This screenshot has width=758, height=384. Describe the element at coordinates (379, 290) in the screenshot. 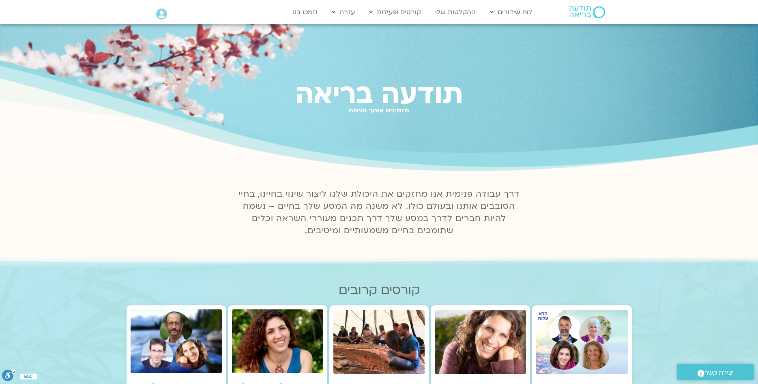

I see `h2: קורסים קרובים` at that location.